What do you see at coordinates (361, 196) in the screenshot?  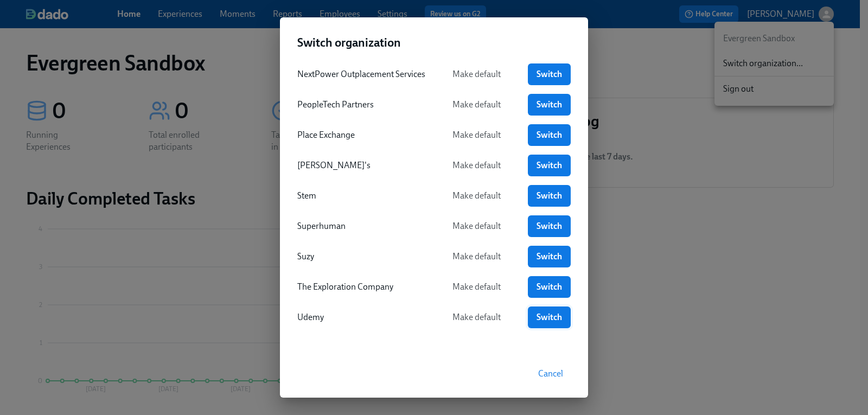 I see `div: Stem` at bounding box center [361, 196].